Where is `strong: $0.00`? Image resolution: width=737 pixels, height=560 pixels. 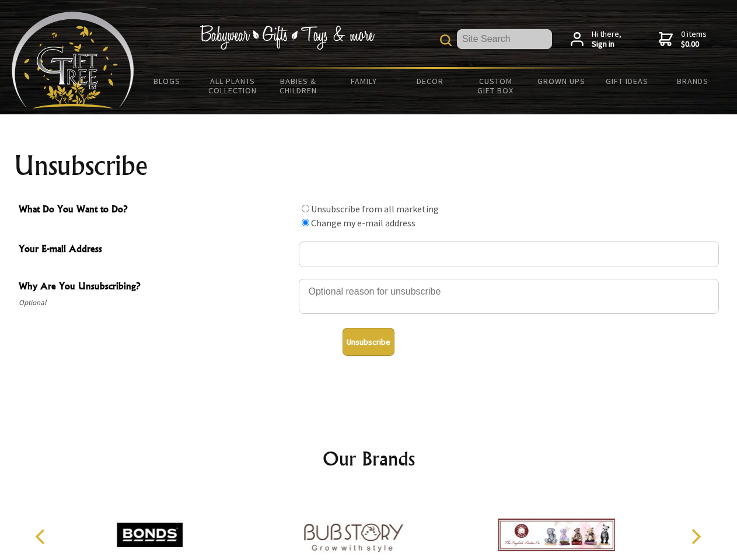
strong: $0.00 is located at coordinates (694, 44).